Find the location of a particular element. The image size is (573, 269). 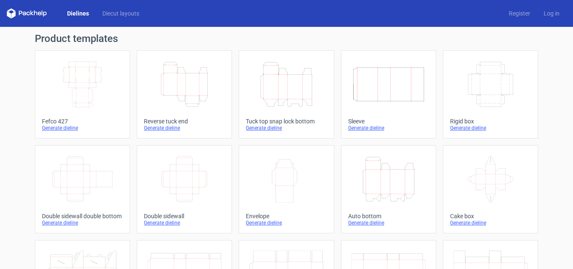

div: Sleeve is located at coordinates (388, 121).